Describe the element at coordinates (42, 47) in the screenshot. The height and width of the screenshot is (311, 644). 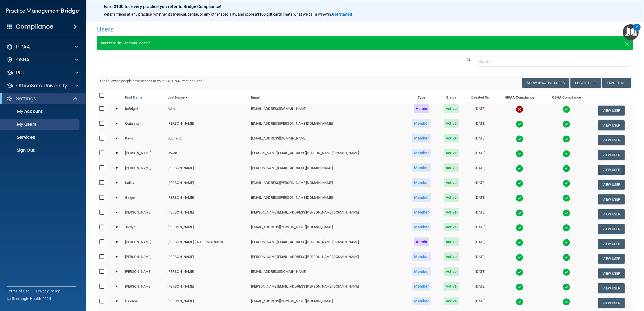
I see `a: HIPAA` at that location.